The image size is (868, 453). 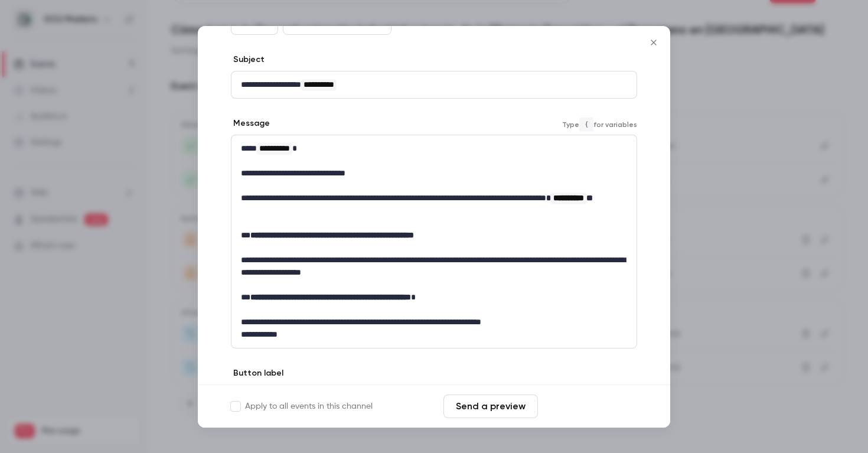 I want to click on label: Apply to all events in this channel, so click(x=302, y=407).